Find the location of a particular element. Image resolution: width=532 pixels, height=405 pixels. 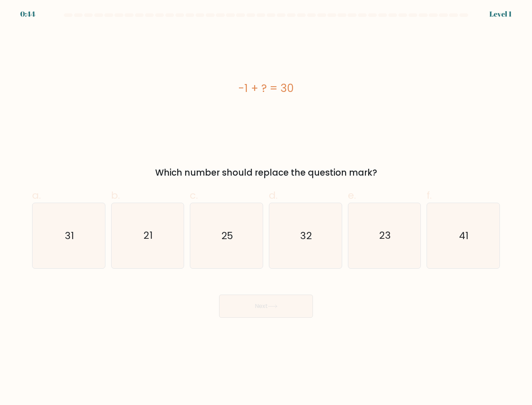

text: 41 is located at coordinates (464, 235).